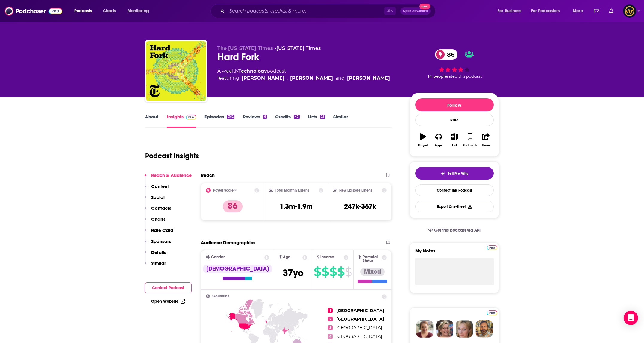  I want to click on span: Age, so click(286, 257).